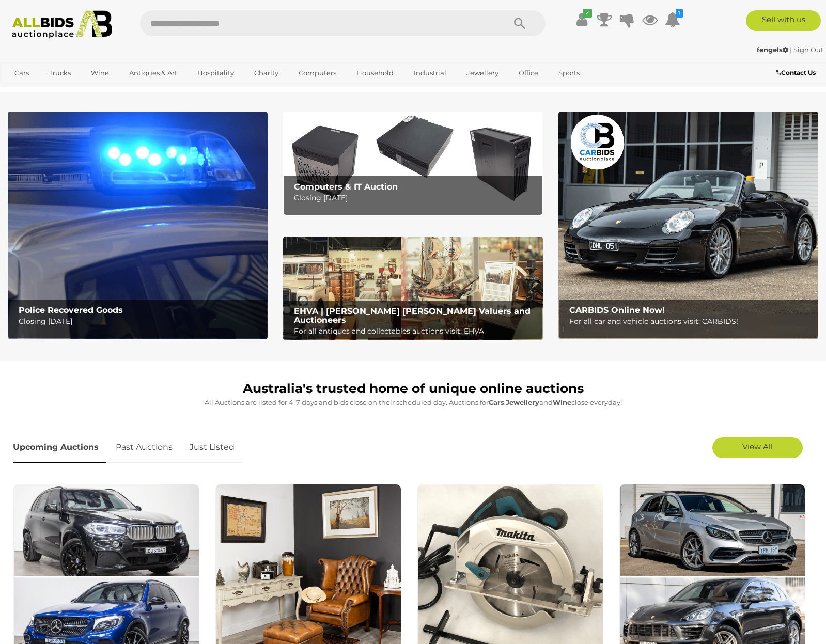 This screenshot has width=826, height=644. Describe the element at coordinates (797, 73) in the screenshot. I see `a: Contact Us` at that location.